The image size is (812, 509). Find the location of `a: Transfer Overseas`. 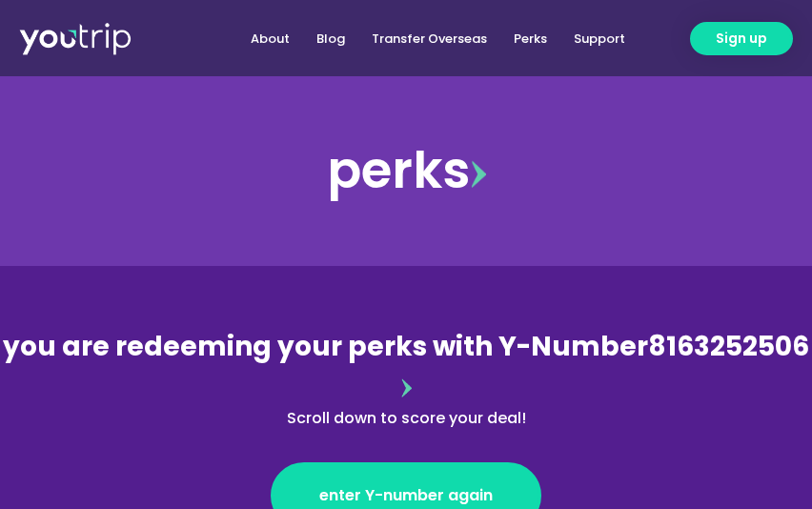

a: Transfer Overseas is located at coordinates (428, 38).